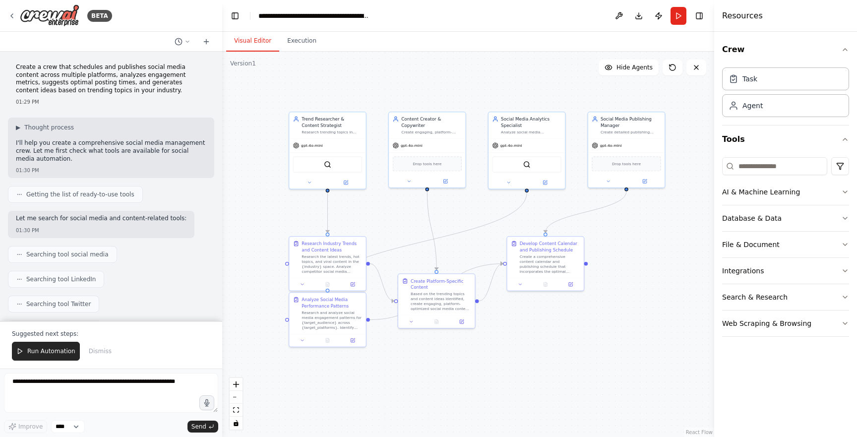 This screenshot has width=857, height=437. Describe the element at coordinates (327, 212) in the screenshot. I see `g: Edge from 4bb134fb-1751-4947-bfc7-4ba5239feb62 to 05bb555d-5346-48b6-9c38-e149531cb74c` at that location.